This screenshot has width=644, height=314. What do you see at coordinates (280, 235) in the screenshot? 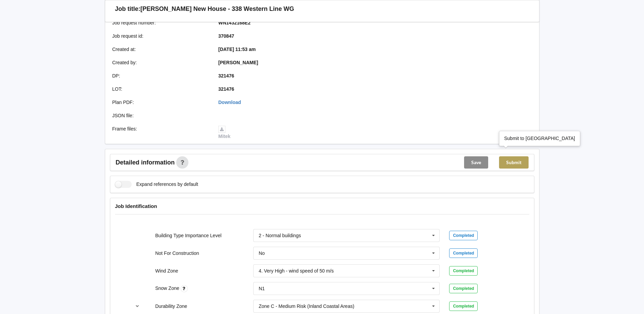
I see `div: 2 - Normal buildings` at bounding box center [280, 235].